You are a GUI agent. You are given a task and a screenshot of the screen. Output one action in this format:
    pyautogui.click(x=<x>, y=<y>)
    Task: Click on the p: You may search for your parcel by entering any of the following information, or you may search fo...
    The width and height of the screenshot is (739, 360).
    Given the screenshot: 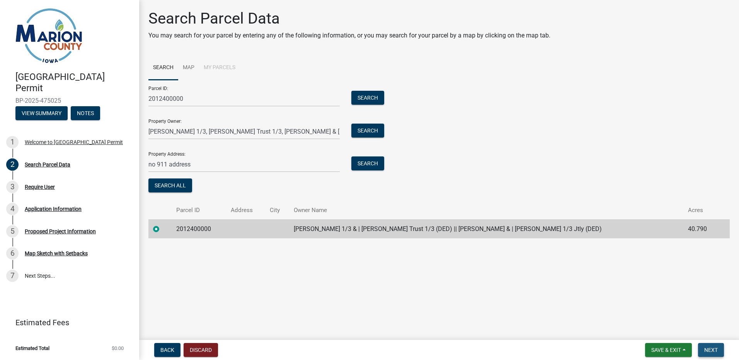 What is the action you would take?
    pyautogui.click(x=349, y=36)
    